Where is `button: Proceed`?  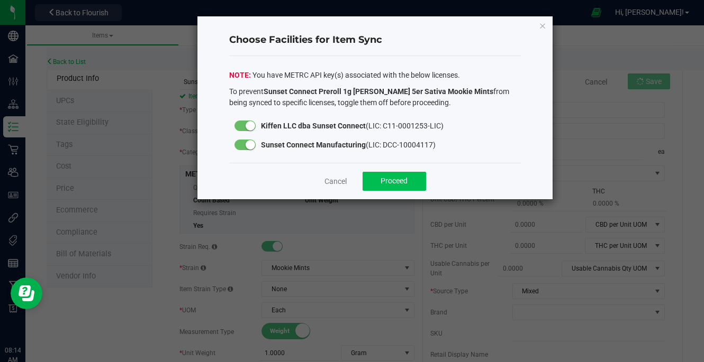 button: Proceed is located at coordinates (394, 181).